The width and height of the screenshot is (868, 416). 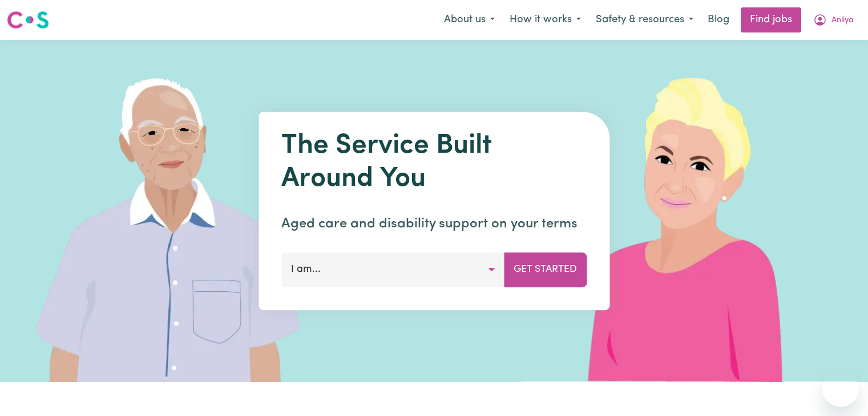 What do you see at coordinates (28, 20) in the screenshot?
I see `a: Careseekers logo` at bounding box center [28, 20].